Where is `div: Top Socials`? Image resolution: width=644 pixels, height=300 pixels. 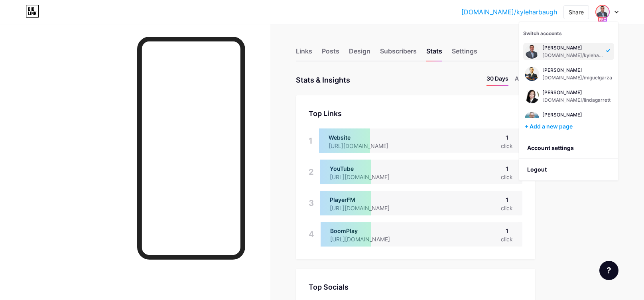
div: Top Socials is located at coordinates (415, 287).